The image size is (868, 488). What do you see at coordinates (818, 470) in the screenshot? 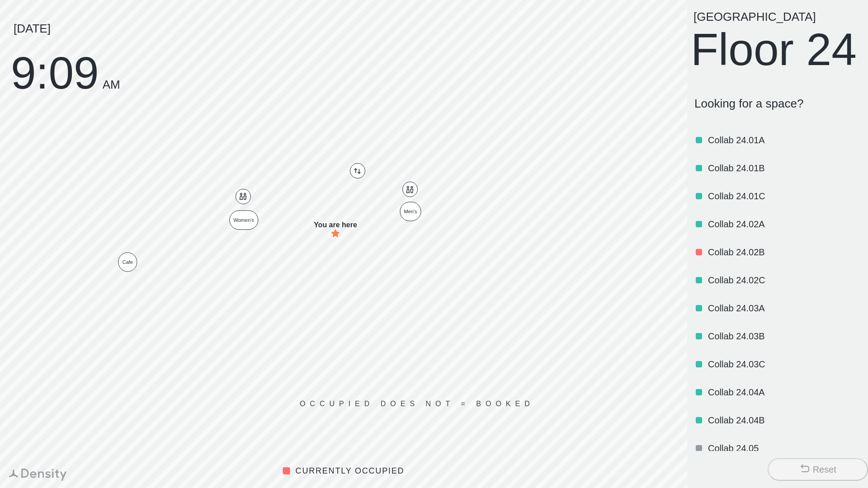
I see `button: Reset` at bounding box center [818, 470].